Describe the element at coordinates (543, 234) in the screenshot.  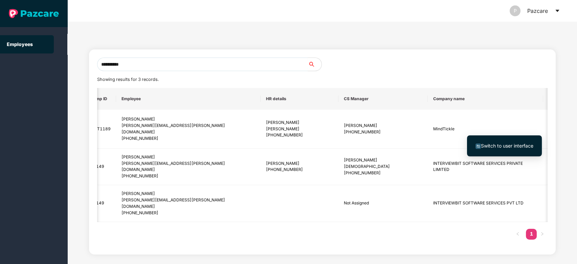
I see `span: right` at that location.